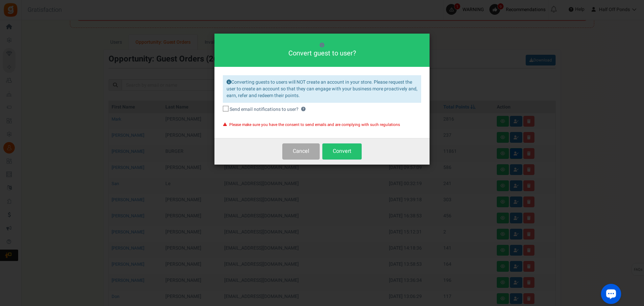 The height and width of the screenshot is (306, 644). I want to click on div: Converting guests to users will NOT create an account in your store. Please request the user to c..., so click(322, 89).